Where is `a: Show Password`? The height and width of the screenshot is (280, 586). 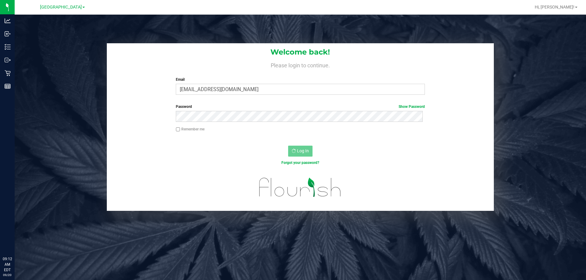 a: Show Password is located at coordinates (411, 107).